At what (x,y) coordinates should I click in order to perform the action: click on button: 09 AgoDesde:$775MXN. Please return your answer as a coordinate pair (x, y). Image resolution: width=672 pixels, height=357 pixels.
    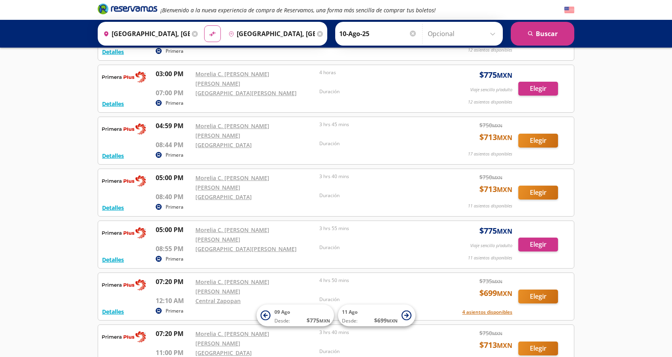
    Looking at the image, I should click on (295, 316).